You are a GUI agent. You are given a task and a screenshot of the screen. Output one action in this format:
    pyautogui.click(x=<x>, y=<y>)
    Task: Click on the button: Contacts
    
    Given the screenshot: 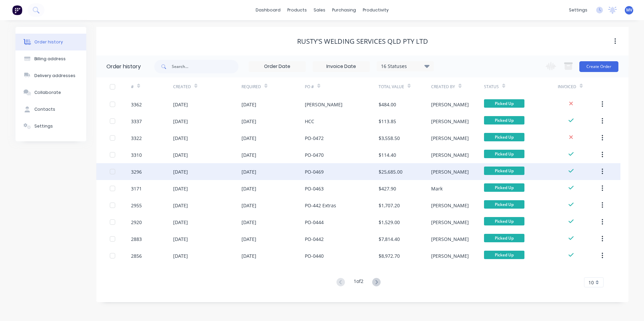 What is the action you would take?
    pyautogui.click(x=51, y=109)
    